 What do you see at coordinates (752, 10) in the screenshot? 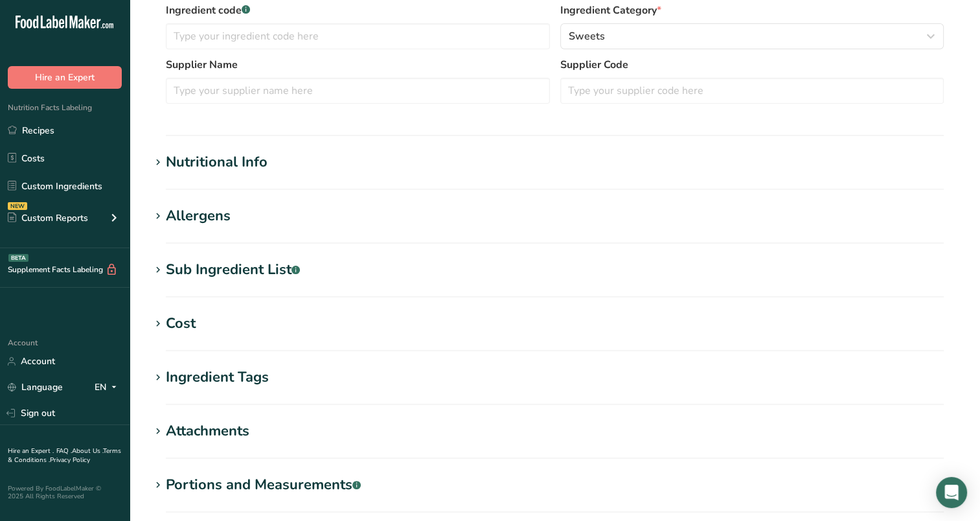
I see `label: Ingredient Category` at bounding box center [752, 10].